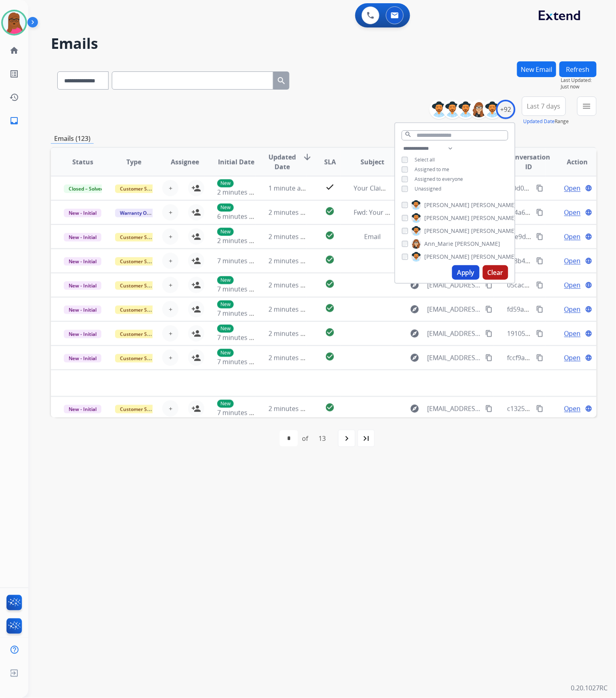 The width and height of the screenshot is (616, 698). What do you see at coordinates (428, 189) in the screenshot?
I see `span: Unassigned` at bounding box center [428, 189].